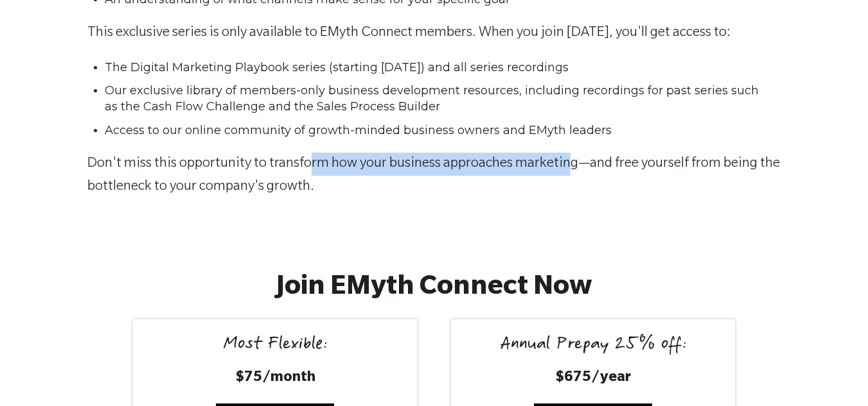  I want to click on span: Our exclusive library of members-only business development resources, including recordings for pa..., so click(432, 99).